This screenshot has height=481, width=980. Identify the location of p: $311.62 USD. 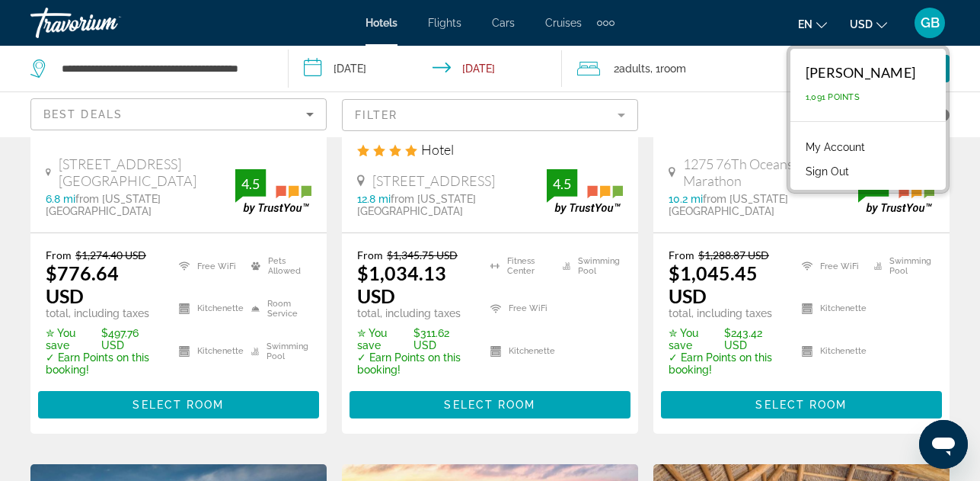
(414, 339).